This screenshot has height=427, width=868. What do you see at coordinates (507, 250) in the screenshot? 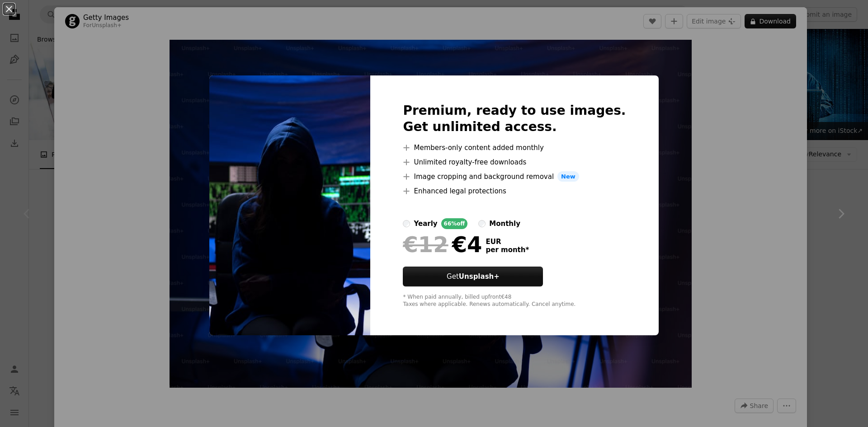
I see `span: per month *` at bounding box center [507, 250].